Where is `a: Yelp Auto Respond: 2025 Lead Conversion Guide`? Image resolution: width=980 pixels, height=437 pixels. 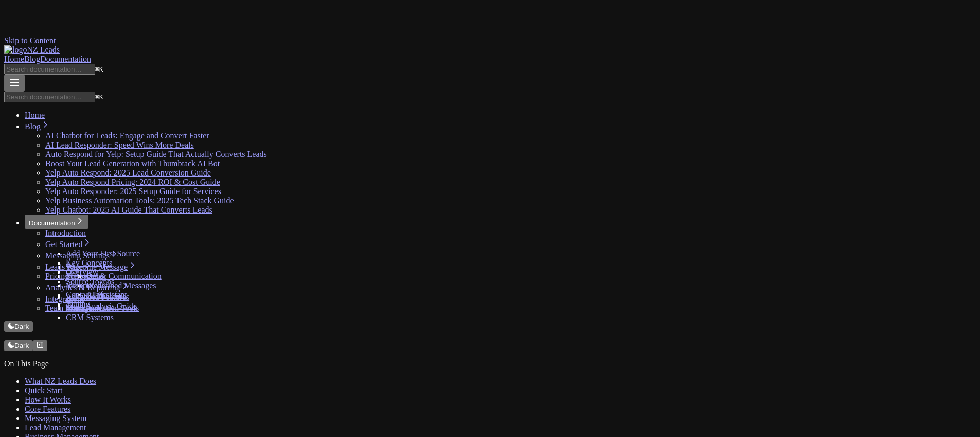
a: Yelp Auto Respond: 2025 Lead Conversion Guide is located at coordinates (128, 172).